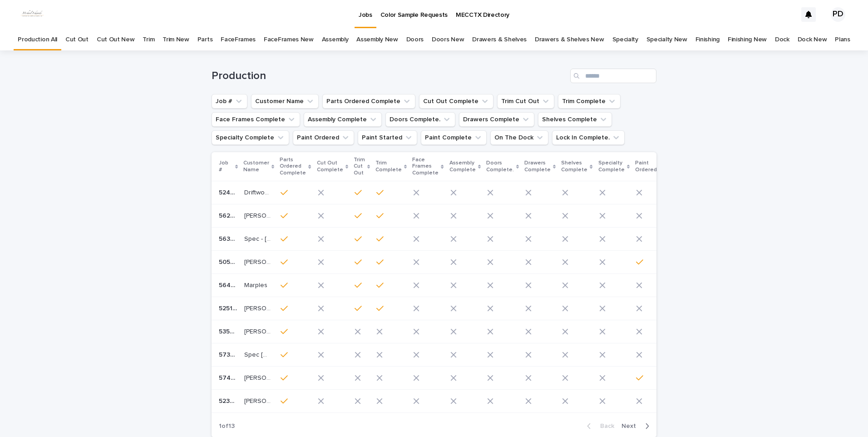 The image size is (868, 437). I want to click on p: Drawers Complete, so click(537, 166).